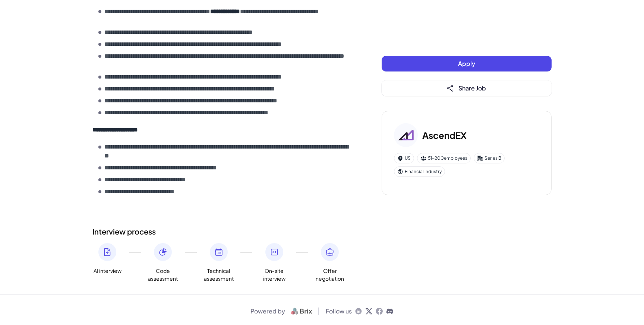 Image resolution: width=644 pixels, height=325 pixels. What do you see at coordinates (302, 311) in the screenshot?
I see `img: logo` at bounding box center [302, 311].